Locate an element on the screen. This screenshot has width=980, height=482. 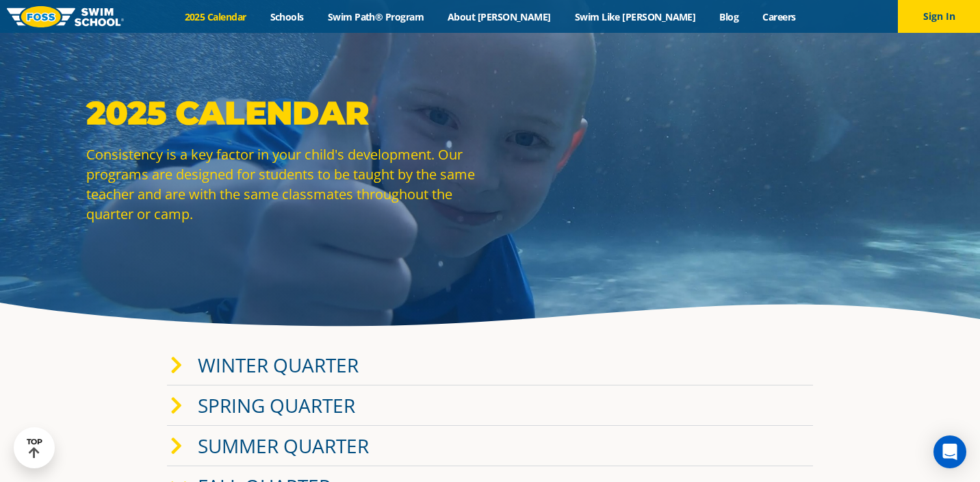
div: Open Intercom Messenger is located at coordinates (950, 452).